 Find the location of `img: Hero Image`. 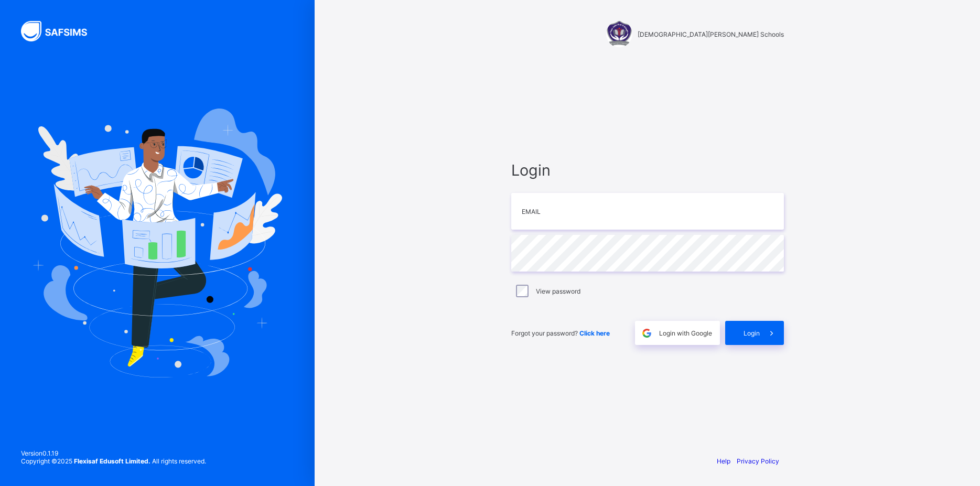

img: Hero Image is located at coordinates (157, 243).